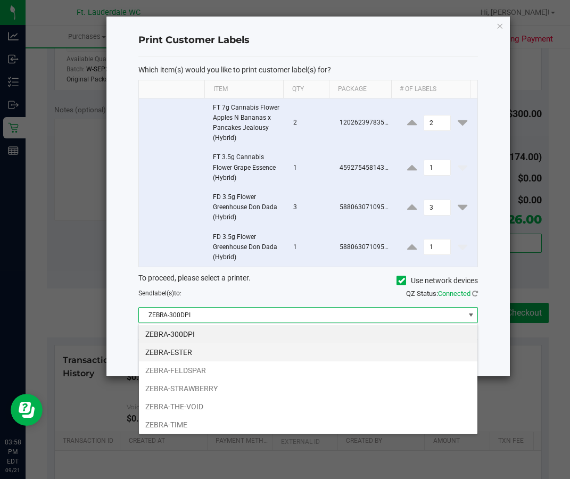 This screenshot has height=479, width=570. I want to click on td: FT 7g Cannabis Flower Apples N Bananas x Pancakes Jealousy (Hybrid), so click(246, 123).